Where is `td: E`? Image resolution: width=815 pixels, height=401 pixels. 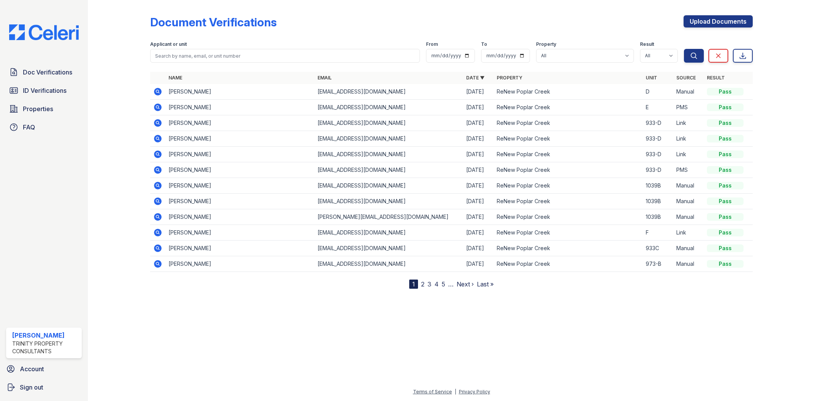
td: E is located at coordinates (658, 107).